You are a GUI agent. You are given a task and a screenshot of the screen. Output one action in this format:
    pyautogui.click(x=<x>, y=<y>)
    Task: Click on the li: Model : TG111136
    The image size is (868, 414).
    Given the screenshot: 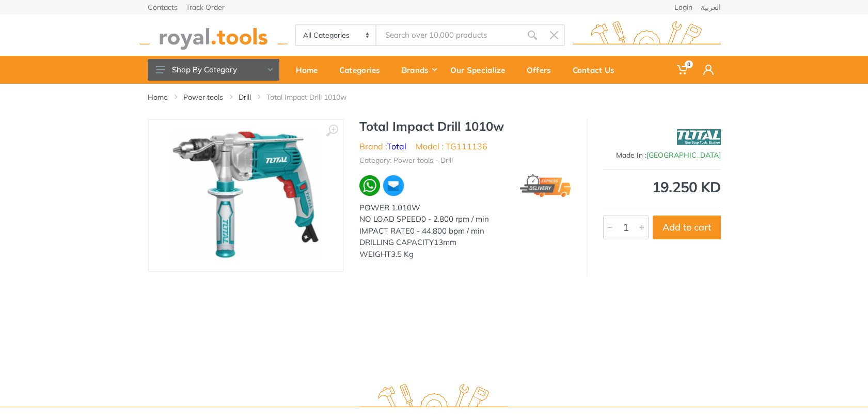 What is the action you would take?
    pyautogui.click(x=451, y=146)
    